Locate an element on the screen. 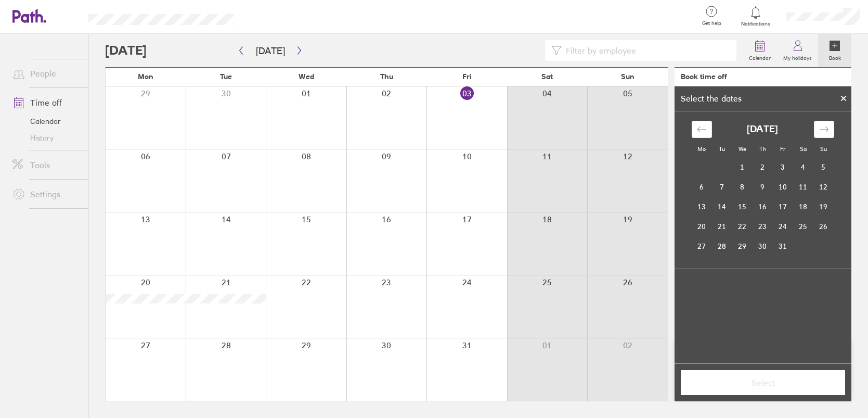 The height and width of the screenshot is (418, 868). td: Wednesday, October 22, 2025 is located at coordinates (742, 226).